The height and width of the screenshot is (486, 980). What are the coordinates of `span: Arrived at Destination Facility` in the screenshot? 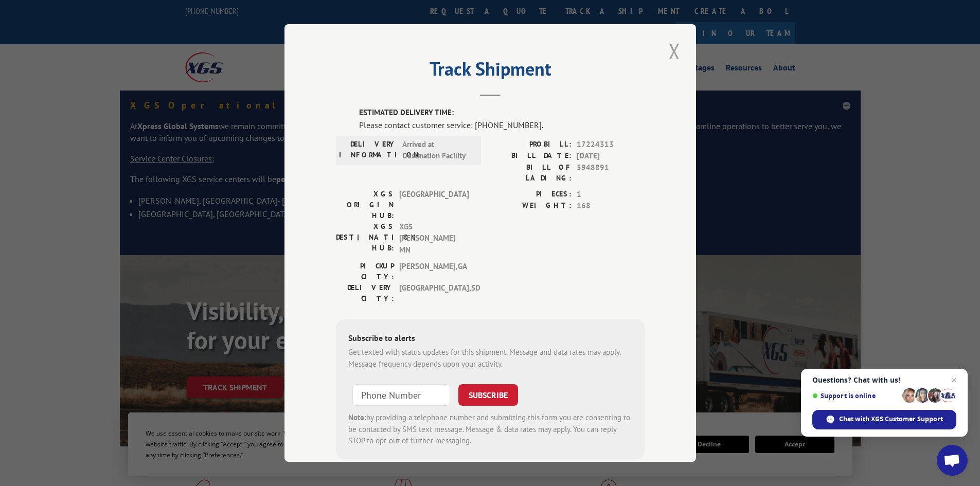 It's located at (437, 150).